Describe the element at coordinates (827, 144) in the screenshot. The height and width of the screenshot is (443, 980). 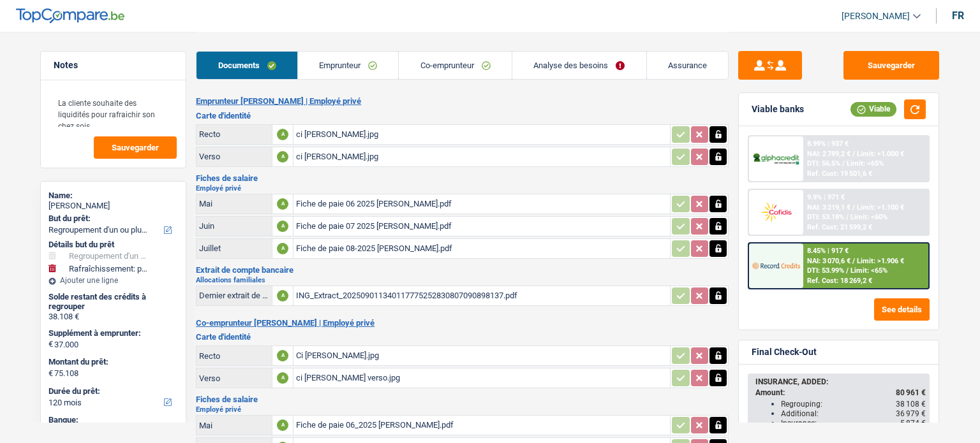
I see `div: 8.99% | 937 €` at that location.